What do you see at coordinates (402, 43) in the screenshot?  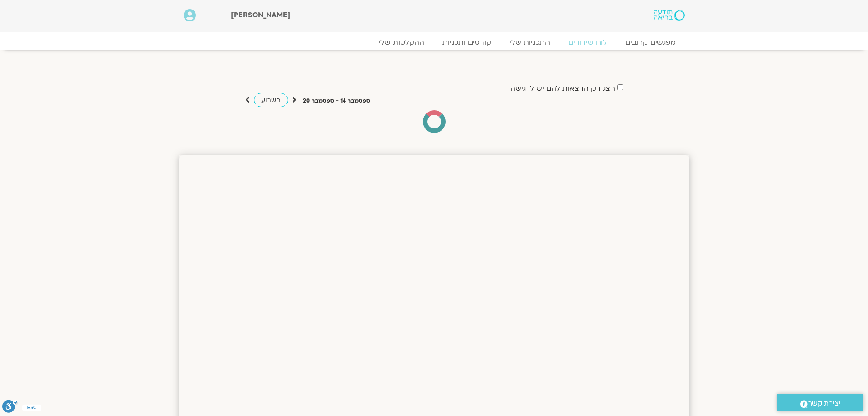 I see `a: ההקלטות שלי` at bounding box center [402, 43].